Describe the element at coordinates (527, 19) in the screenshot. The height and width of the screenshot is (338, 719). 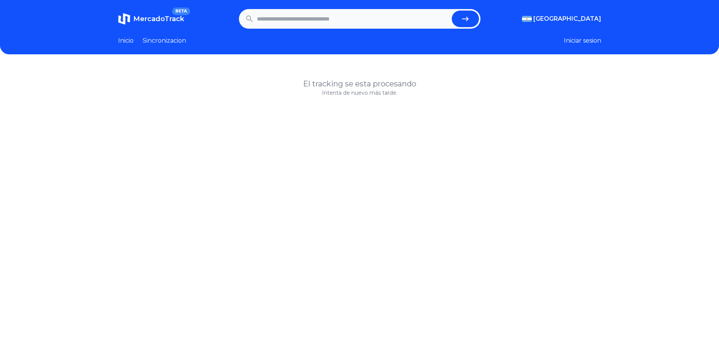
I see `img: Argentina` at that location.